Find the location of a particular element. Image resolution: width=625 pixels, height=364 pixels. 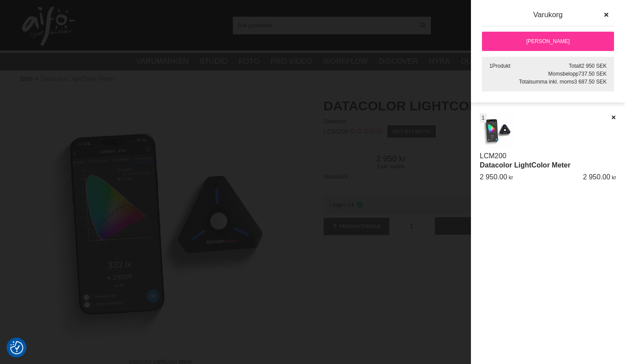

span: 737.50 SEK is located at coordinates (592, 74).